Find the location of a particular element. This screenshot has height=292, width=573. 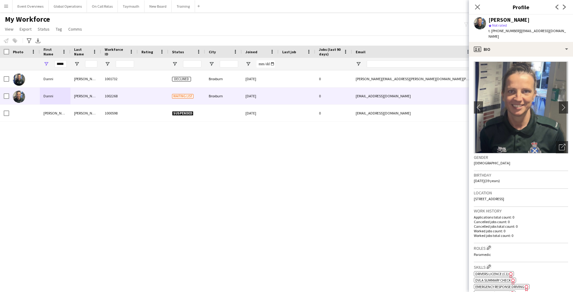

span: Suspended is located at coordinates (183, 113).